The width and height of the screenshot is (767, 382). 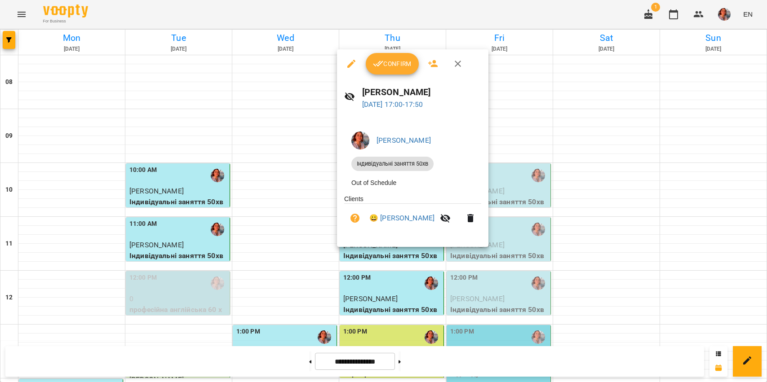 What do you see at coordinates (412, 215) in the screenshot?
I see `ul: Clients` at bounding box center [412, 215].